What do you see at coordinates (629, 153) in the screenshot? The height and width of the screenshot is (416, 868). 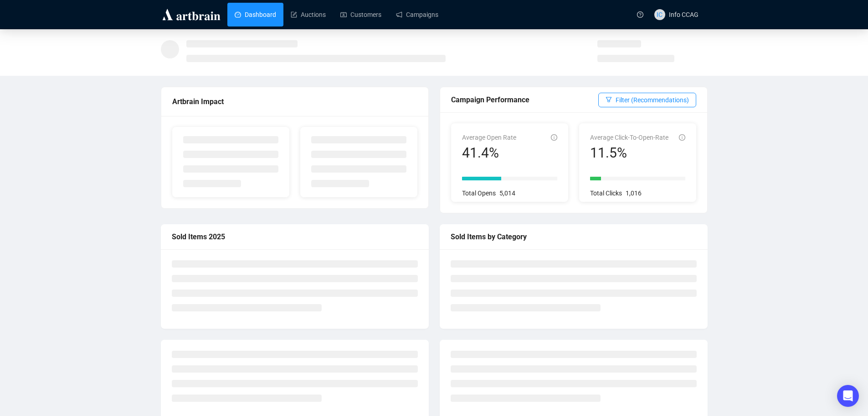 I see `div: 11.5%` at bounding box center [629, 153].